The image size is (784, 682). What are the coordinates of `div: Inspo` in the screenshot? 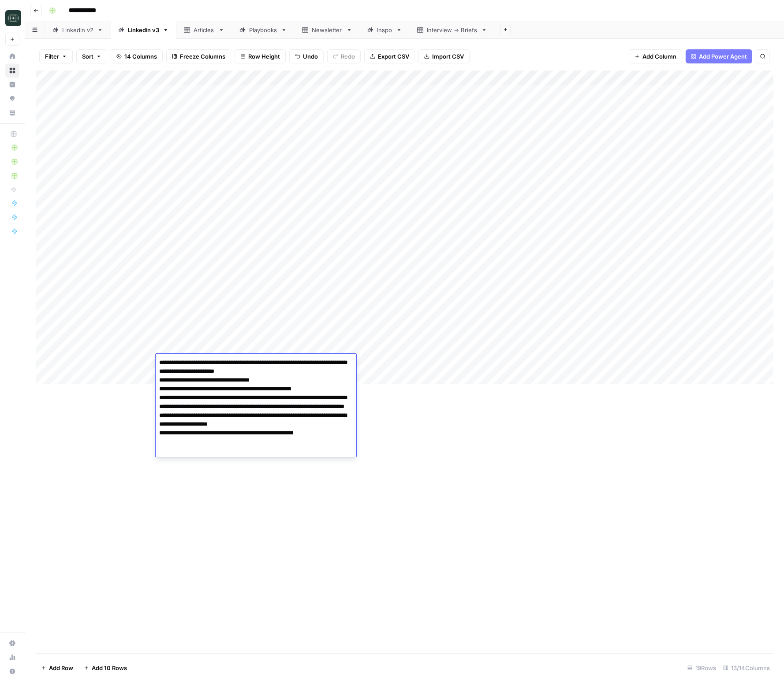 It's located at (385, 30).